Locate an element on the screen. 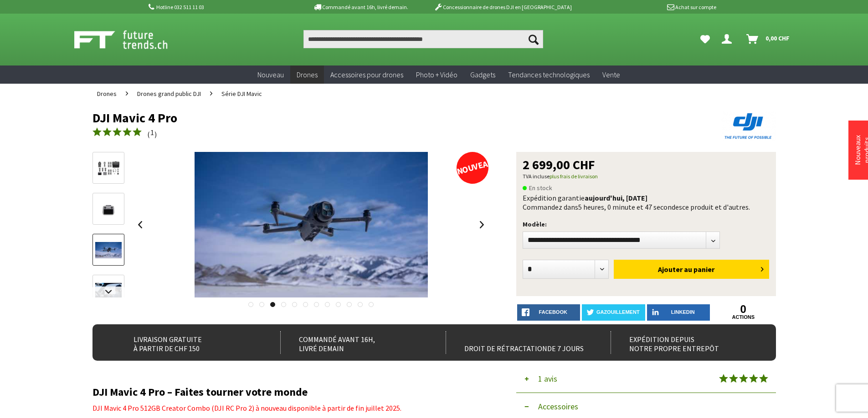 The height and width of the screenshot is (418, 868). font: En stock is located at coordinates (540, 188).